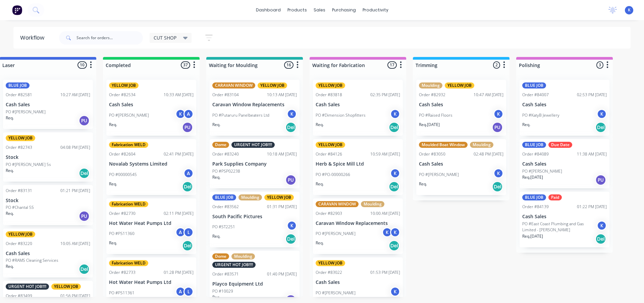  I want to click on p: Park Supplies Company, so click(254, 164).